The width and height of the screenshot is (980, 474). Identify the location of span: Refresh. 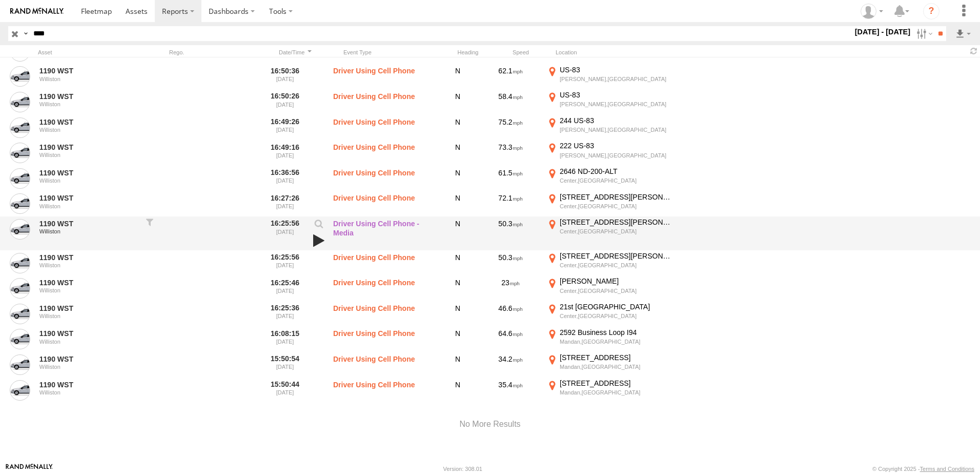
(974, 51).